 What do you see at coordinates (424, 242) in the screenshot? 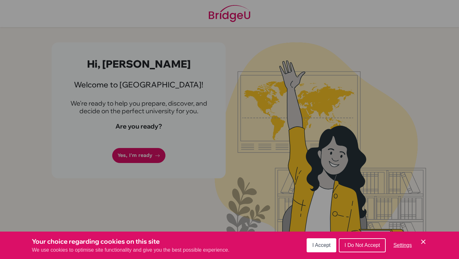
I see `button: Save and close` at bounding box center [424, 242].